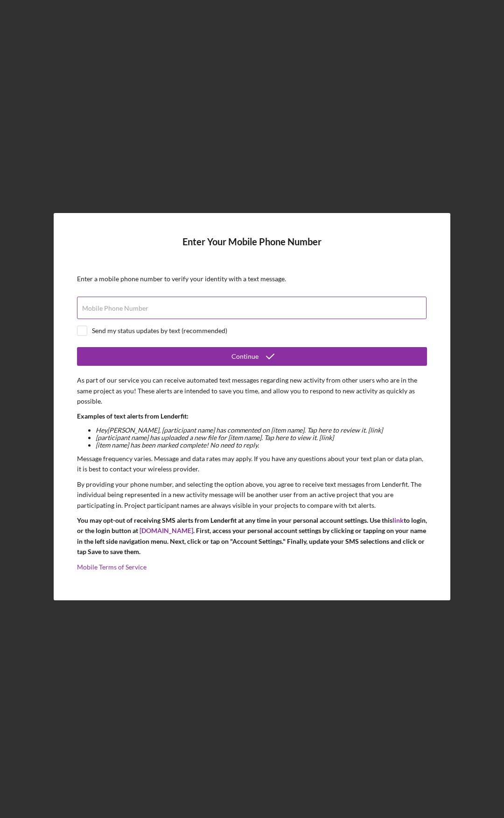 The width and height of the screenshot is (504, 818). I want to click on div: Continue, so click(245, 356).